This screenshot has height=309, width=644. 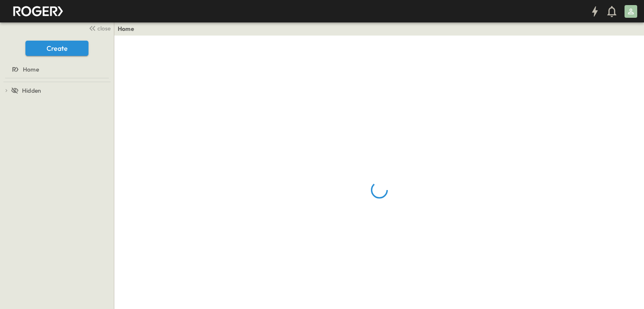 What do you see at coordinates (57, 48) in the screenshot?
I see `button: Create` at bounding box center [57, 48].